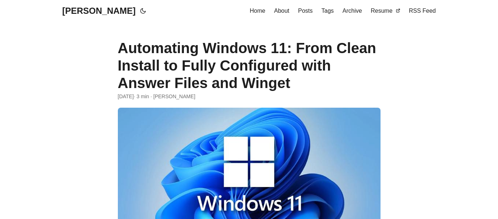 Image resolution: width=498 pixels, height=219 pixels. Describe the element at coordinates (422, 11) in the screenshot. I see `span: RSS Feed` at that location.